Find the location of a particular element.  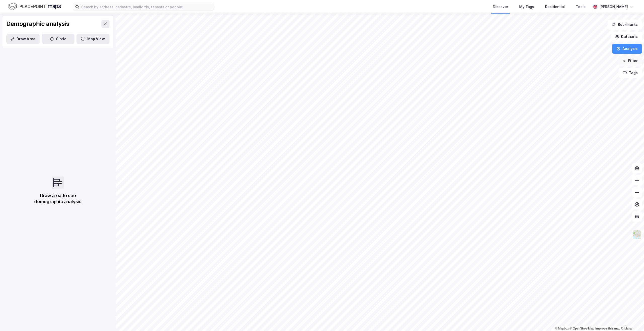

div: Discover is located at coordinates (500, 7).